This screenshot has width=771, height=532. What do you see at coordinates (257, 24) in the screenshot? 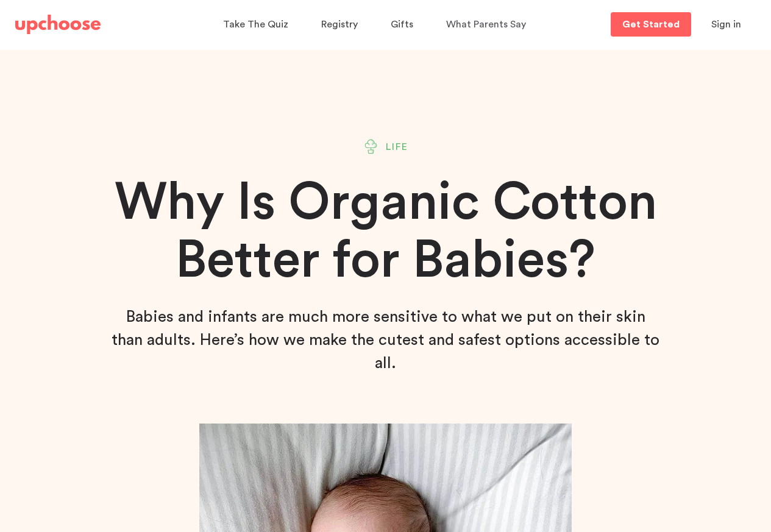
I see `a: Take The Quiz` at bounding box center [257, 24].